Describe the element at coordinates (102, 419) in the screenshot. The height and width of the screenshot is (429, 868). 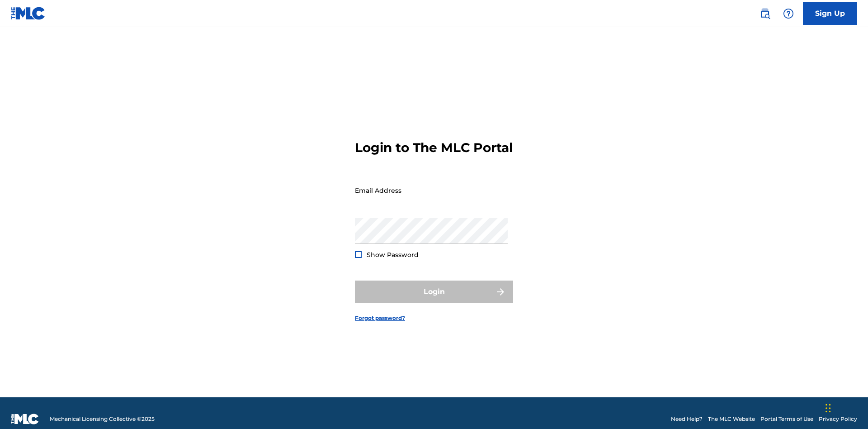
I see `span: Mechanical Licensing Collective © 2025` at that location.